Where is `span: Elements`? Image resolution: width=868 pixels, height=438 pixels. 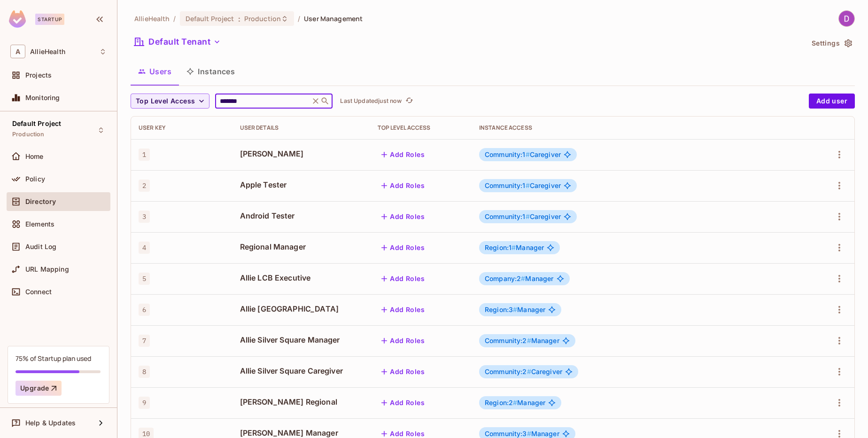 span: Elements is located at coordinates (40, 224).